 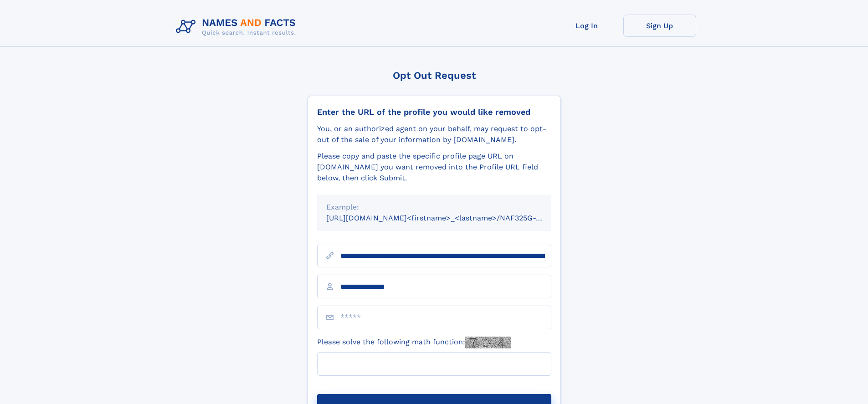 What do you see at coordinates (238, 27) in the screenshot?
I see `img: Logo Names and Facts` at bounding box center [238, 27].